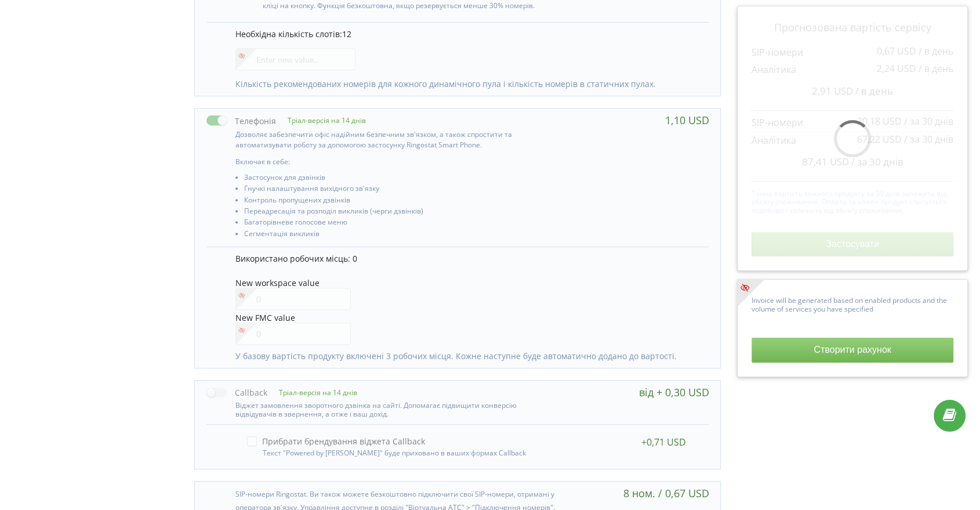 The height and width of the screenshot is (510, 980). Describe the element at coordinates (666, 493) in the screenshot. I see `div: 8 ном. / 0,67 USD` at that location.